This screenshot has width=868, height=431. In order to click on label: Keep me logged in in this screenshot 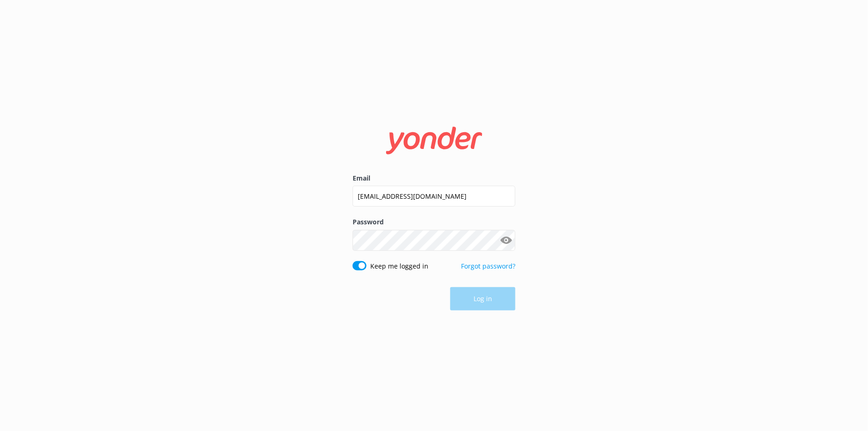, I will do `click(399, 266)`.